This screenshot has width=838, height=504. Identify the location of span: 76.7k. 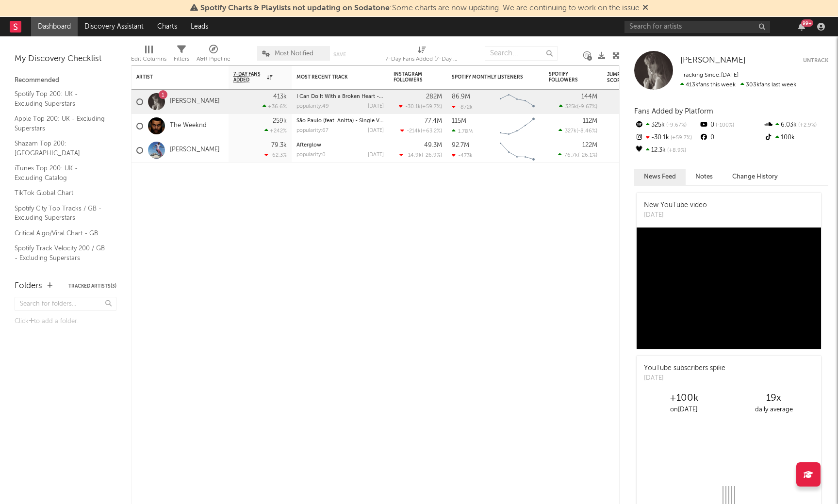
(571, 156).